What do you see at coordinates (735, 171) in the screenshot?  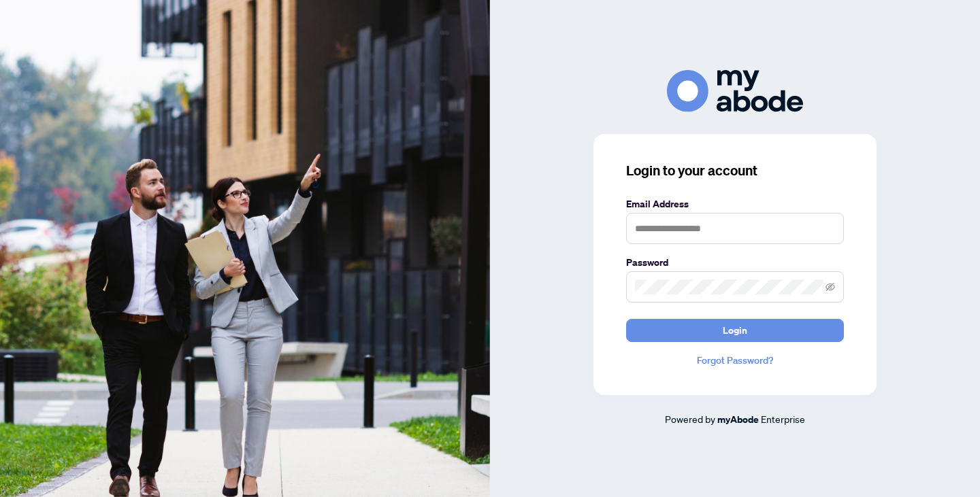 I see `h3: Login to your account` at bounding box center [735, 171].